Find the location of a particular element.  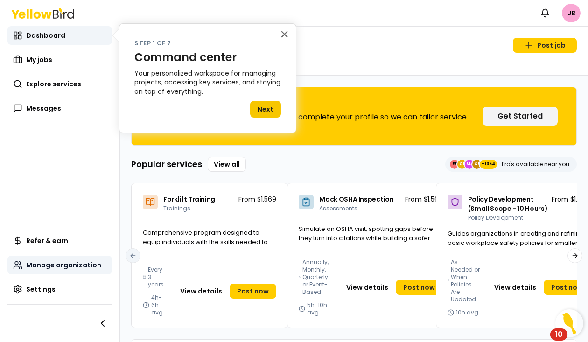

span: Refer & earn is located at coordinates (47, 241).